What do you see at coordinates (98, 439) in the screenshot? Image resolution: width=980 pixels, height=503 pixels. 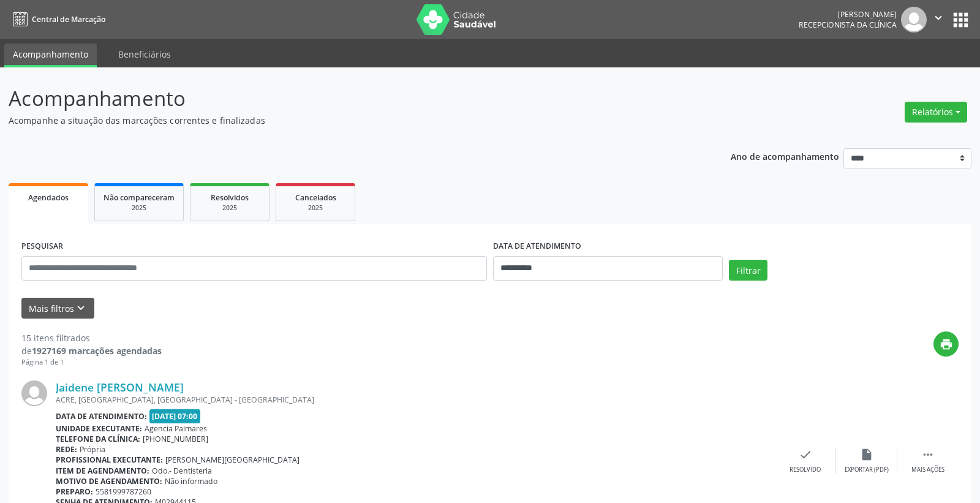 I see `b: Telefone da clínica:` at bounding box center [98, 439].